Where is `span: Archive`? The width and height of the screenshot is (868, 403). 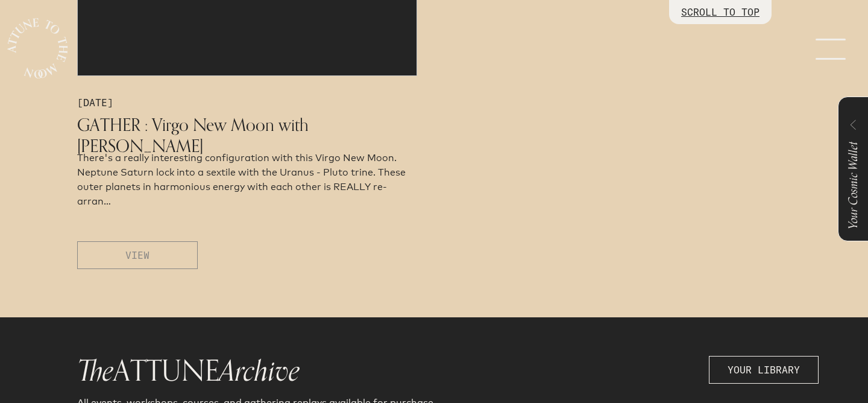
span: Archive is located at coordinates (259, 371).